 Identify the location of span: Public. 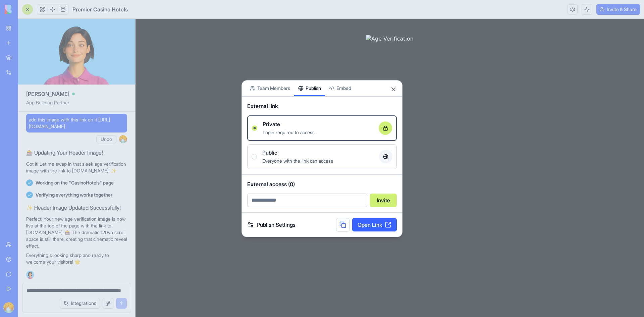
(269, 153).